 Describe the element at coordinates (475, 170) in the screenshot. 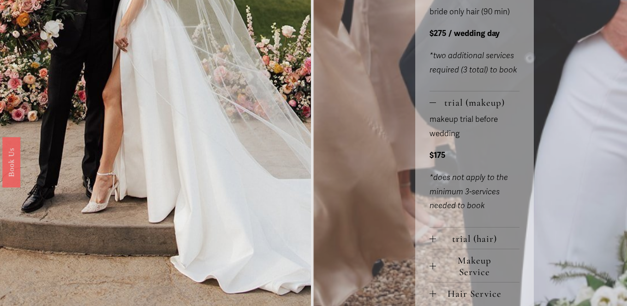

I see `div: trial (makeup)` at that location.